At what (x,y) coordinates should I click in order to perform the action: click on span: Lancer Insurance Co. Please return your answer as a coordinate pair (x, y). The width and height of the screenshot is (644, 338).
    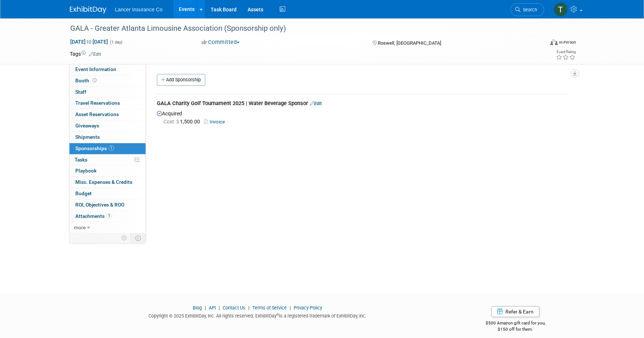
    Looking at the image, I should click on (139, 10).